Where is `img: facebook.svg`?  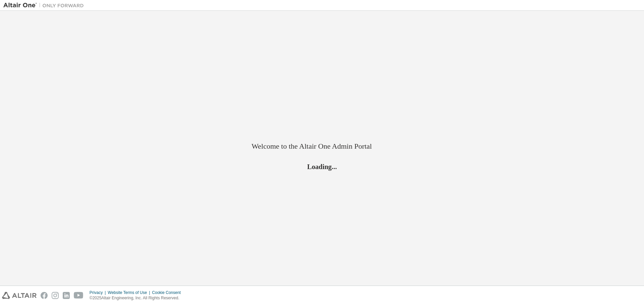
img: facebook.svg is located at coordinates (44, 295).